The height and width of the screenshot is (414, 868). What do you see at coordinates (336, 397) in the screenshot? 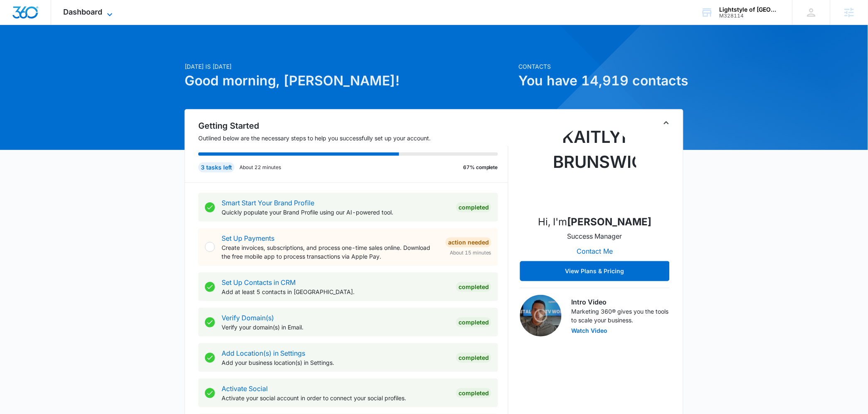
I see `p: Activate your social account in order to connect your social profiles.` at bounding box center [336, 397].